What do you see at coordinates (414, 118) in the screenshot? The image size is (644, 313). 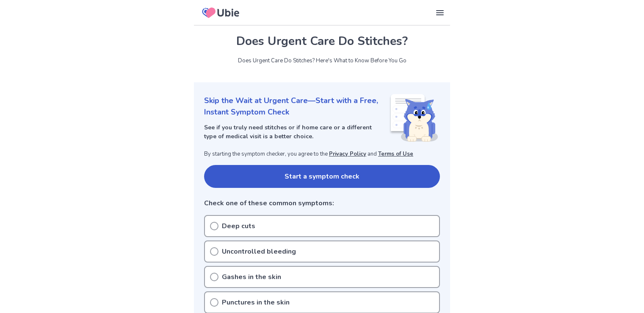 I see `img: Shiba` at bounding box center [414, 118].